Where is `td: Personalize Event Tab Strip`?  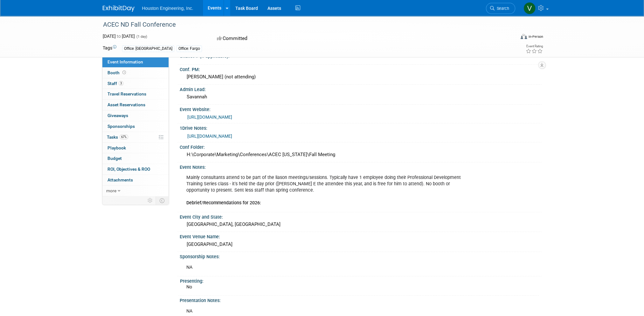
td: Personalize Event Tab Strip is located at coordinates (150, 201).